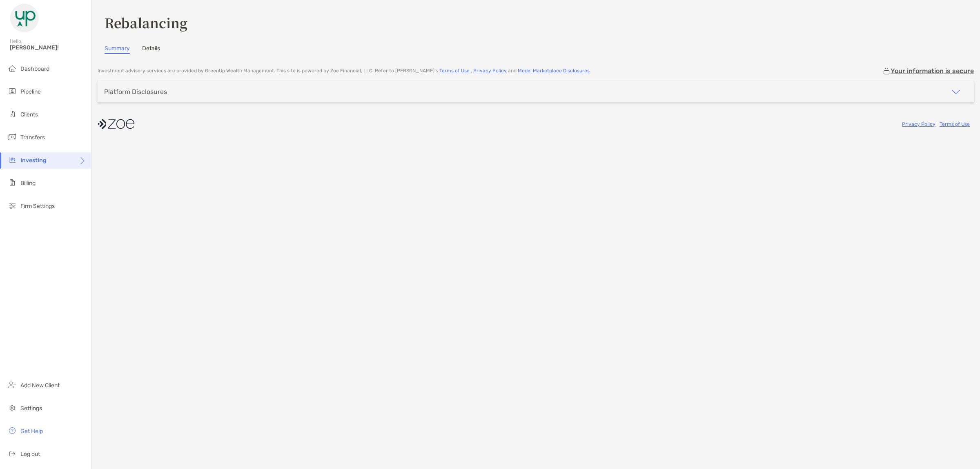  What do you see at coordinates (33, 137) in the screenshot?
I see `span: Transfers` at bounding box center [33, 137].